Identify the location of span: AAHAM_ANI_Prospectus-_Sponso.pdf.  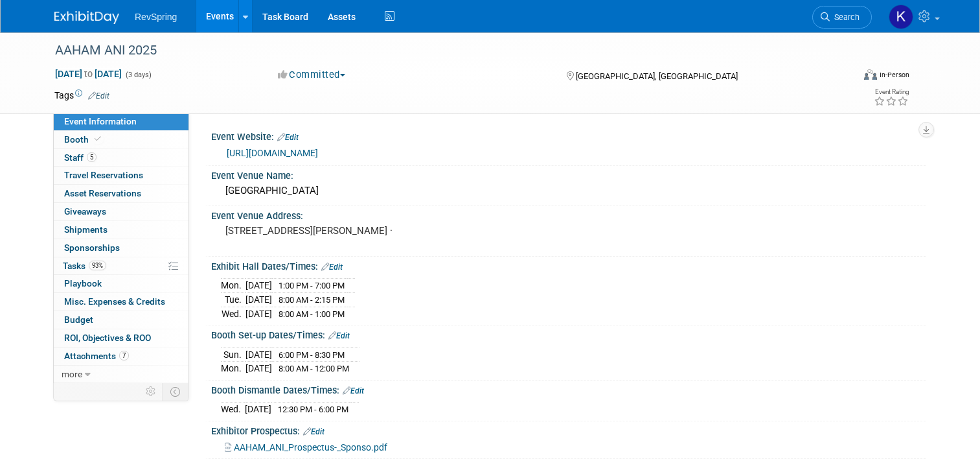
(310, 447).